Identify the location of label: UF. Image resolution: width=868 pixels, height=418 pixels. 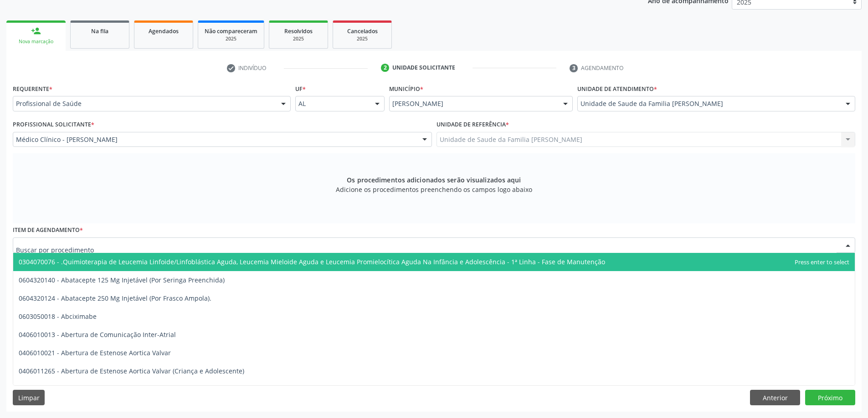
(300, 88).